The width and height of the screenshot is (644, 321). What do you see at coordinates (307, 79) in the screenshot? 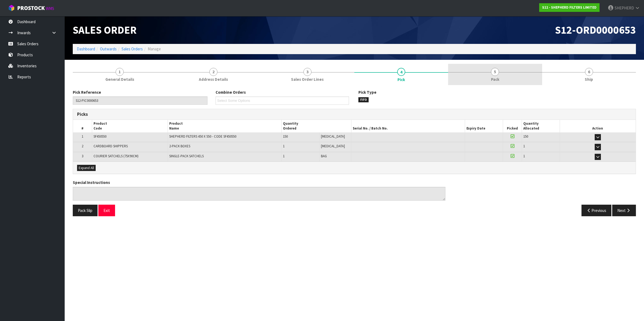
I see `span: Sales Order Lines` at bounding box center [307, 79].